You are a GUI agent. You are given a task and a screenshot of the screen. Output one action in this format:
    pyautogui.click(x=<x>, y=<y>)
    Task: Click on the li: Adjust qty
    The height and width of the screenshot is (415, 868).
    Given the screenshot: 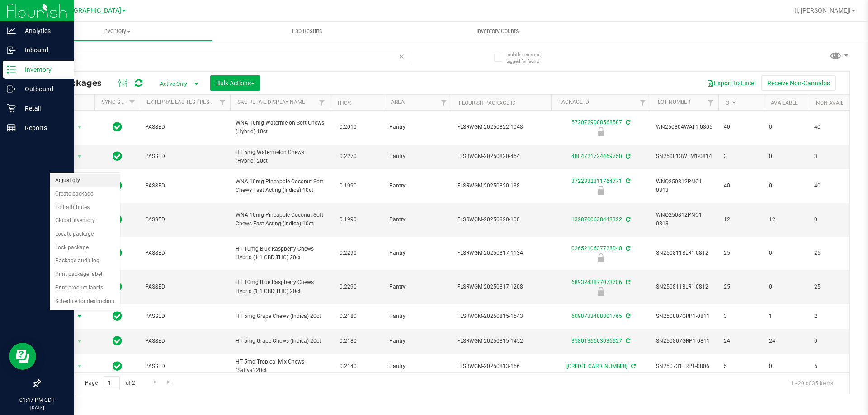 What is the action you would take?
    pyautogui.click(x=85, y=180)
    